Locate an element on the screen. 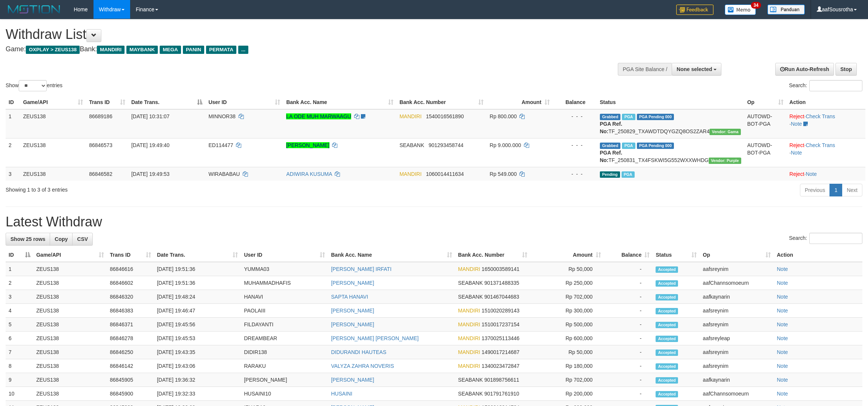  span: Copy 1510017237154 to clipboard is located at coordinates (500, 324).